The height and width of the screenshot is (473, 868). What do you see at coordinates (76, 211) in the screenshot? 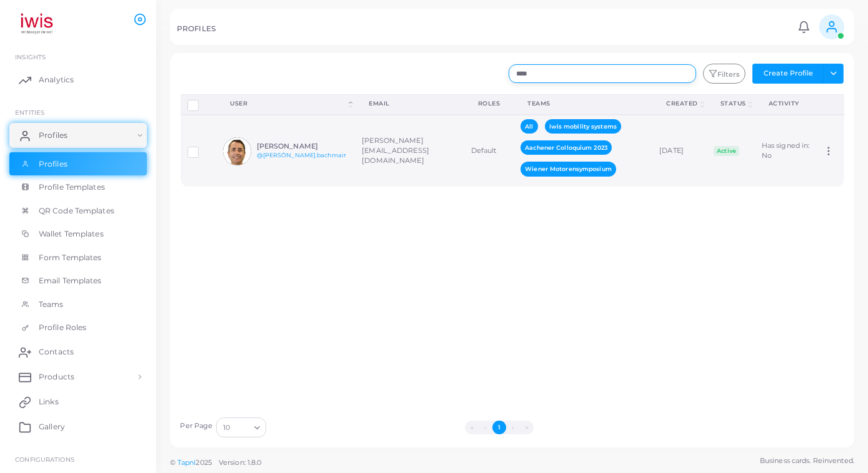
I see `span: QR Code Templates` at bounding box center [76, 211].